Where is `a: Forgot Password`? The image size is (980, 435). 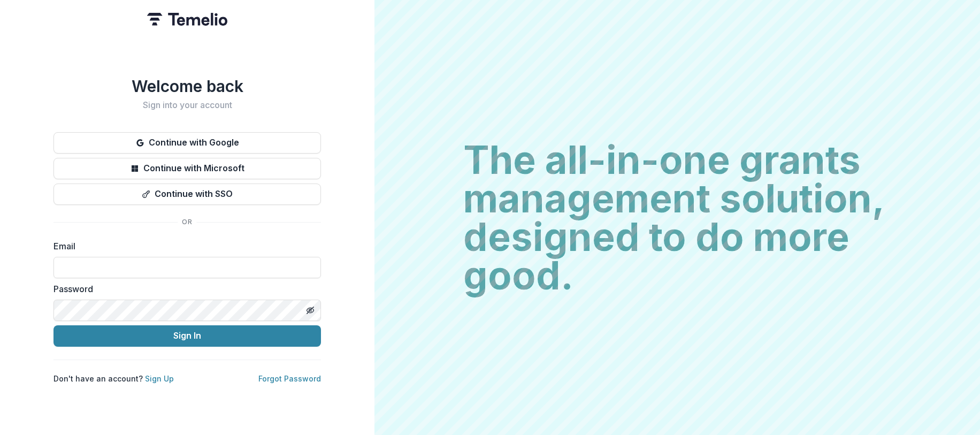
a: Forgot Password is located at coordinates (289, 378).